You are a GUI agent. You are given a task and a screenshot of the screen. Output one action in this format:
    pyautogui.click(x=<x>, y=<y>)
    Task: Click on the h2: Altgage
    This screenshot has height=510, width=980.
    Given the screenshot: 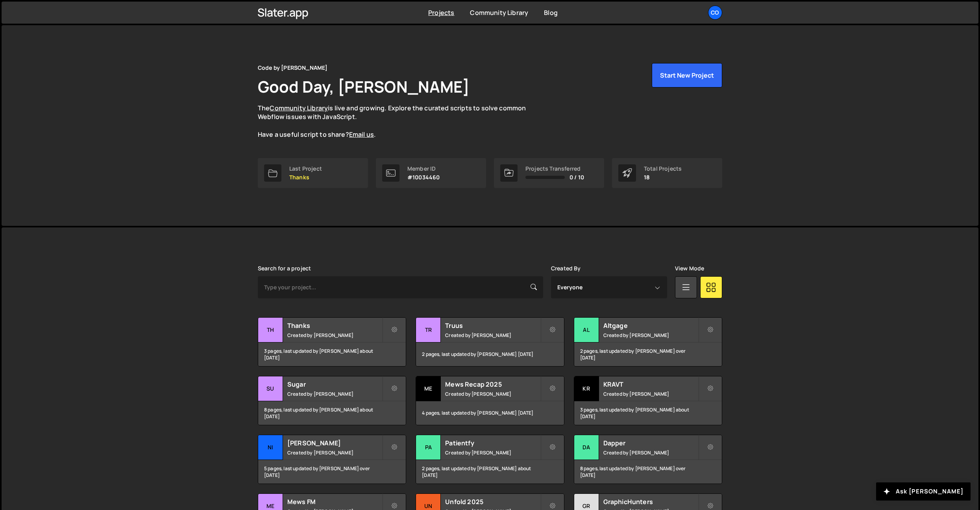 What is the action you would take?
    pyautogui.click(x=651, y=325)
    